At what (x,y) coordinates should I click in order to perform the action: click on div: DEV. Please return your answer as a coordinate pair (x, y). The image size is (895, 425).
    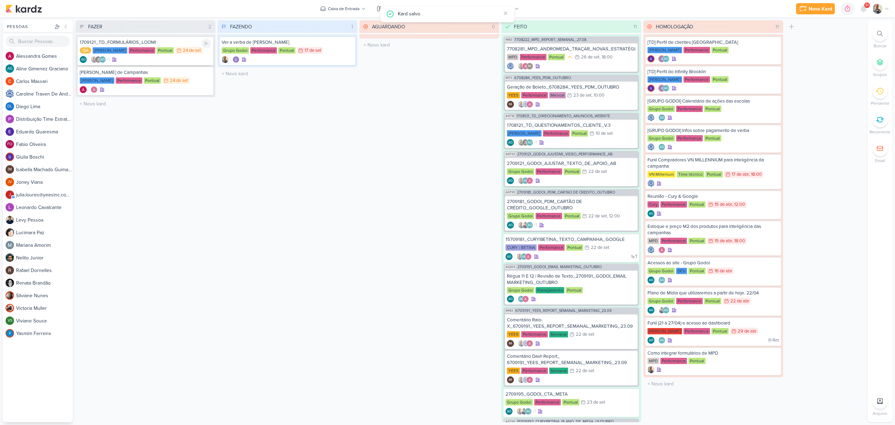
    Looking at the image, I should click on (682, 271).